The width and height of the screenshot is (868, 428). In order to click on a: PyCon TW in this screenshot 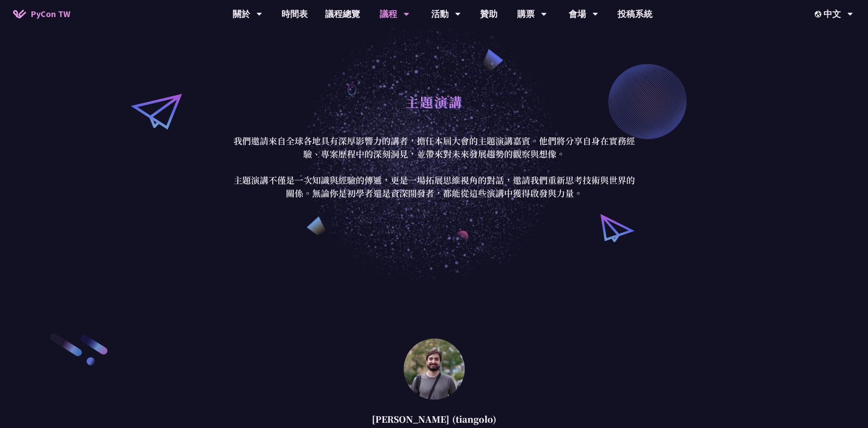, I will do `click(42, 14)`.